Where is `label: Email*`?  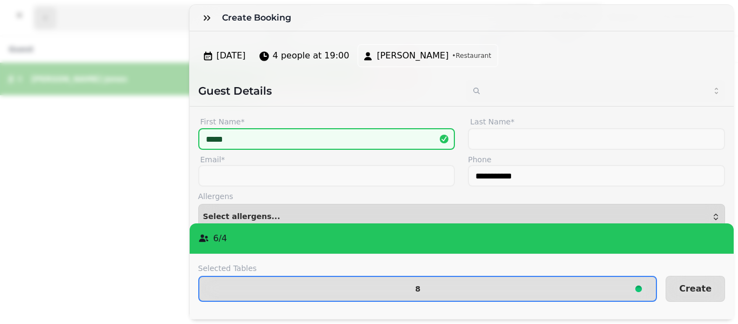
label: Email* is located at coordinates (327, 159).